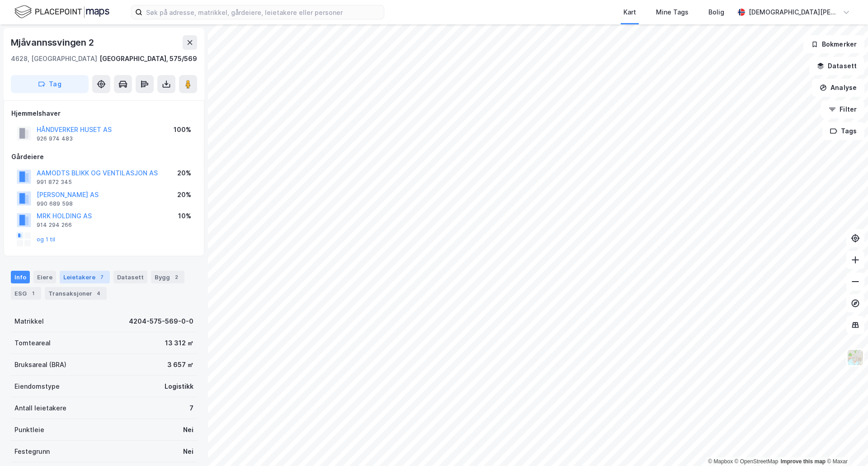 This screenshot has width=868, height=466. I want to click on div: 914 294 266, so click(54, 225).